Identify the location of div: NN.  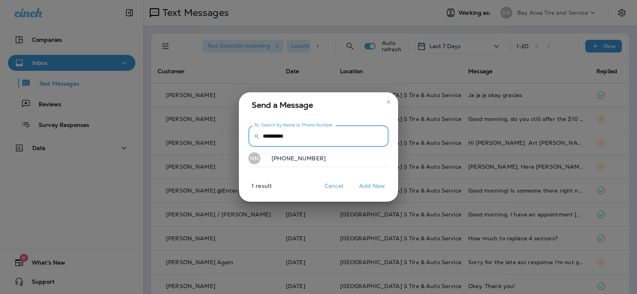
(254, 158).